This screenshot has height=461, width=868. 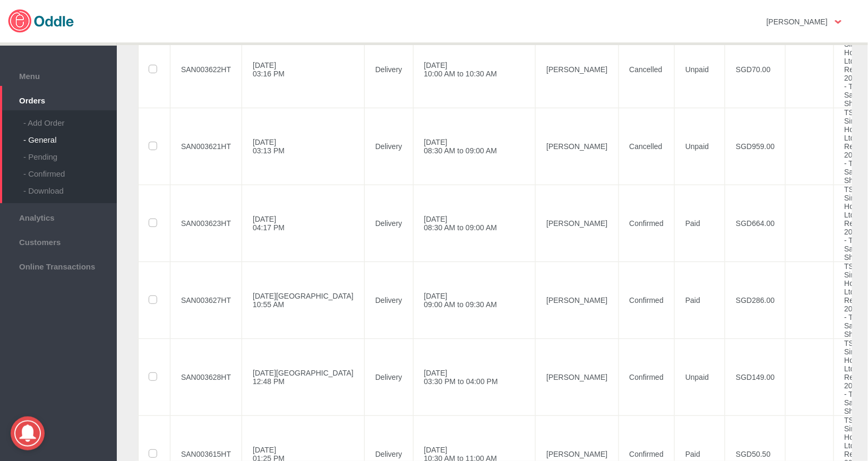 What do you see at coordinates (59, 99) in the screenshot?
I see `span: Orders` at bounding box center [59, 99].